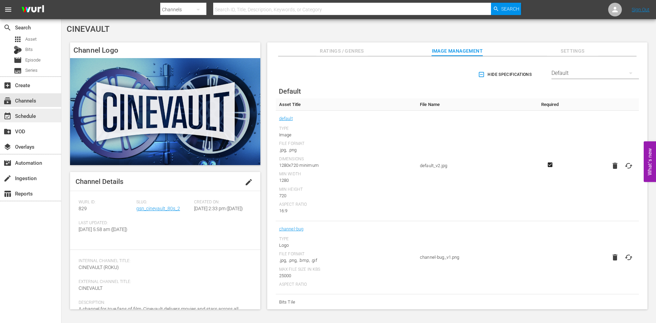 This screenshot has height=323, width=656. I want to click on span: Overlays, so click(8, 147).